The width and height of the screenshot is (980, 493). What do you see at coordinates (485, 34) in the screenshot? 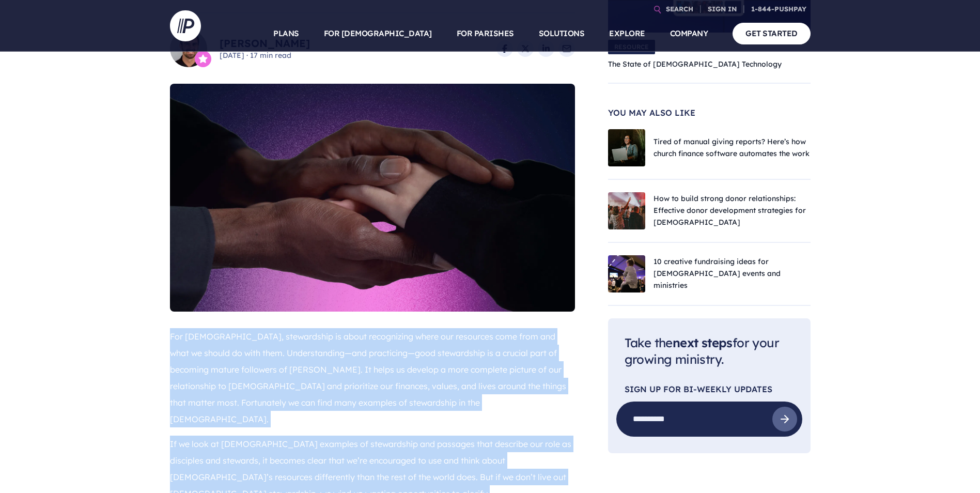
I see `a: FOR PARISHES` at bounding box center [485, 34].